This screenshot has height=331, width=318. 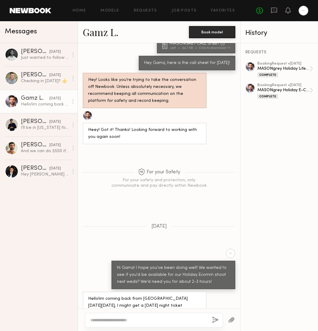 I want to click on div: REQUESTS, so click(x=280, y=52).